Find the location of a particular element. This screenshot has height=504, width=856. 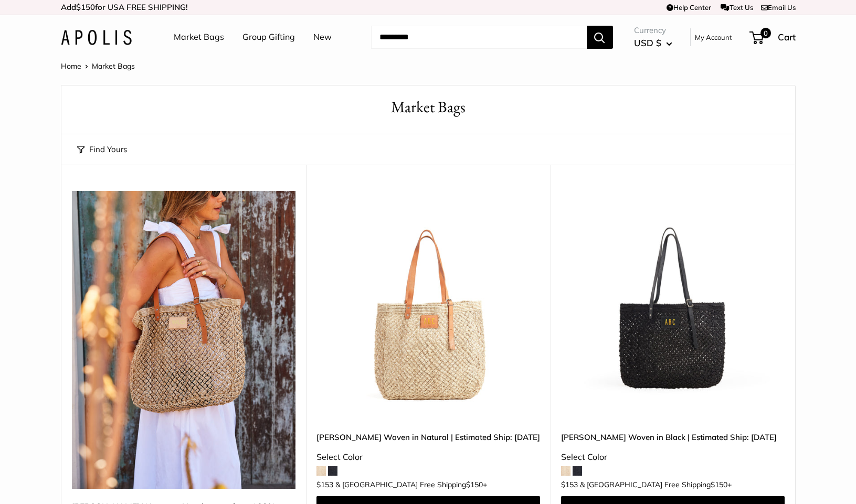

a: New is located at coordinates (322, 37).